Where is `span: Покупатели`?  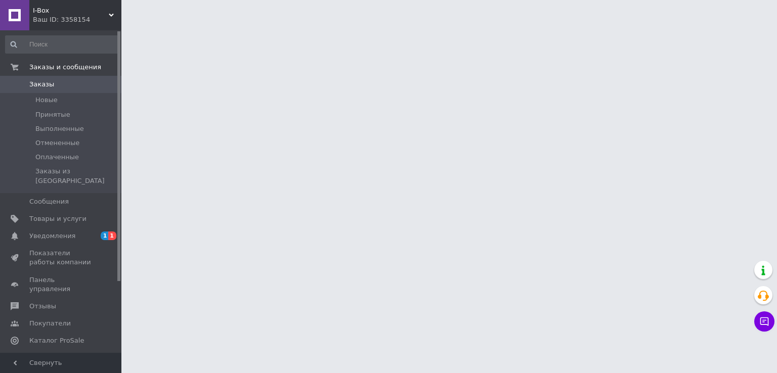 span: Покупатели is located at coordinates (50, 324).